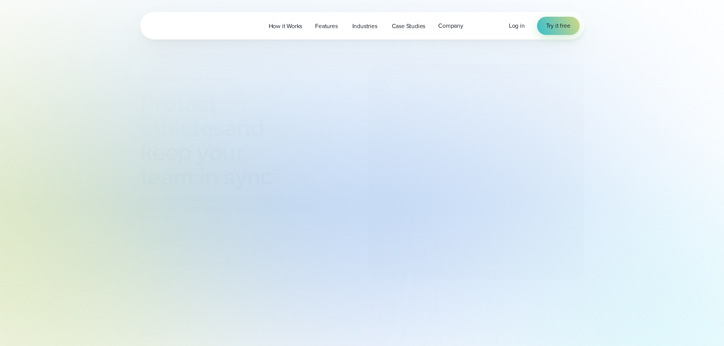  I want to click on span: Log in, so click(517, 25).